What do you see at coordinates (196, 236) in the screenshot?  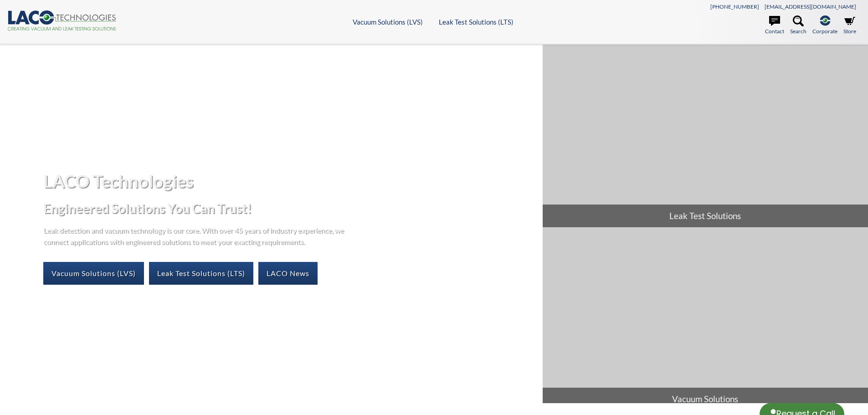 I see `p: Leak detection and vacuum technology is our core. With over 45 years of industry experience, we c...` at bounding box center [196, 236].